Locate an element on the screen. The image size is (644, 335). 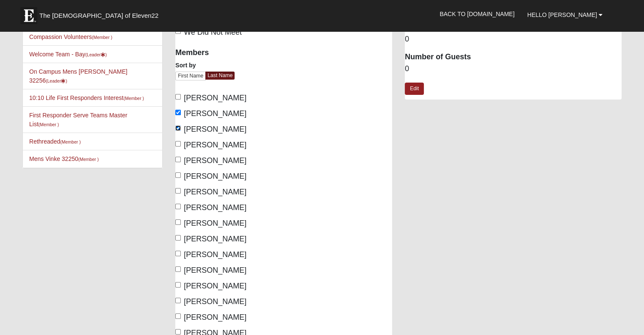
a: 10:10 Life First Responders Interest(Member ) is located at coordinates (87, 98).